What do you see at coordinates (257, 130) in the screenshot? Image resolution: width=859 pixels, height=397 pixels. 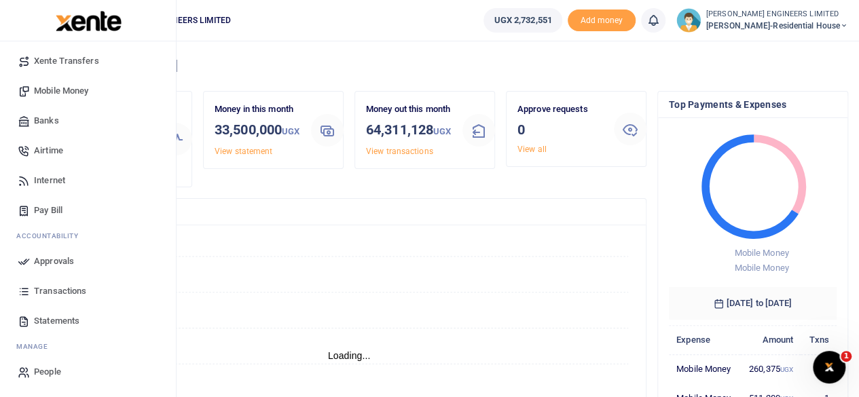 I see `h3: 33,500,000` at bounding box center [257, 130].